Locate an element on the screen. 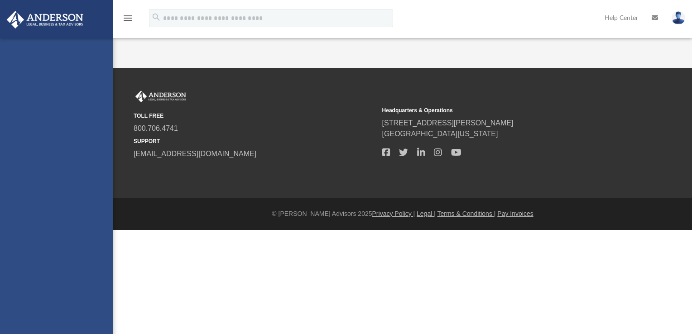 Image resolution: width=692 pixels, height=334 pixels. a: Privacy Policy | is located at coordinates (394, 214).